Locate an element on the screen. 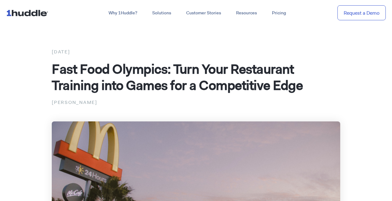 This screenshot has height=201, width=392. a: Resources is located at coordinates (246, 13).